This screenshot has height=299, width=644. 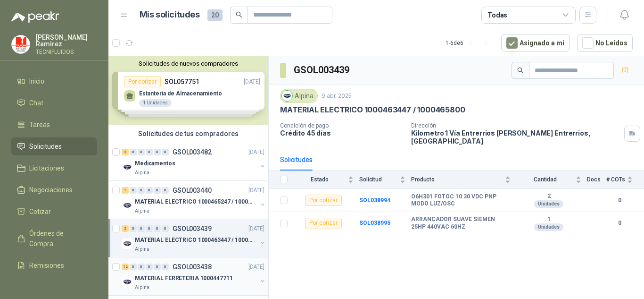 I want to click on a: Solicitudes, so click(x=54, y=146).